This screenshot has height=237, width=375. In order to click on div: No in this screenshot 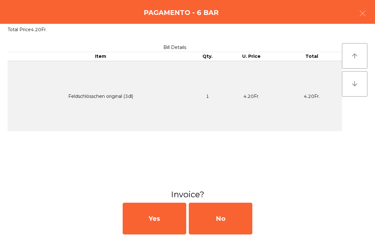, I will do `click(221, 219)`.